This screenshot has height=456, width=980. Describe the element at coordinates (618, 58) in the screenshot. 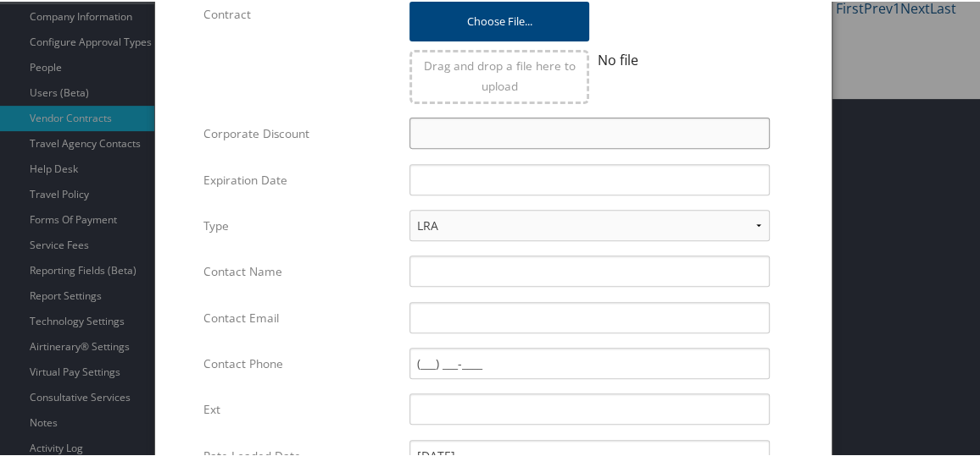

I see `span: No file` at that location.